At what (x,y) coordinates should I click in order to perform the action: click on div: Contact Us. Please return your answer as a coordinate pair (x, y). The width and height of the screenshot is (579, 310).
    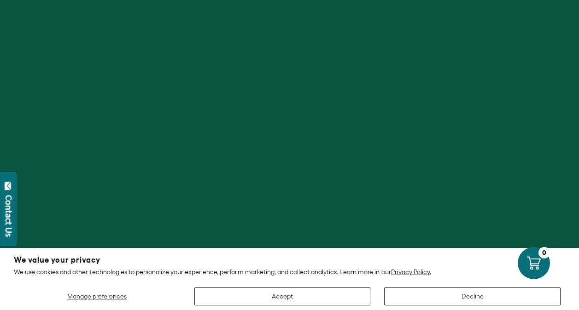
    Looking at the image, I should click on (9, 216).